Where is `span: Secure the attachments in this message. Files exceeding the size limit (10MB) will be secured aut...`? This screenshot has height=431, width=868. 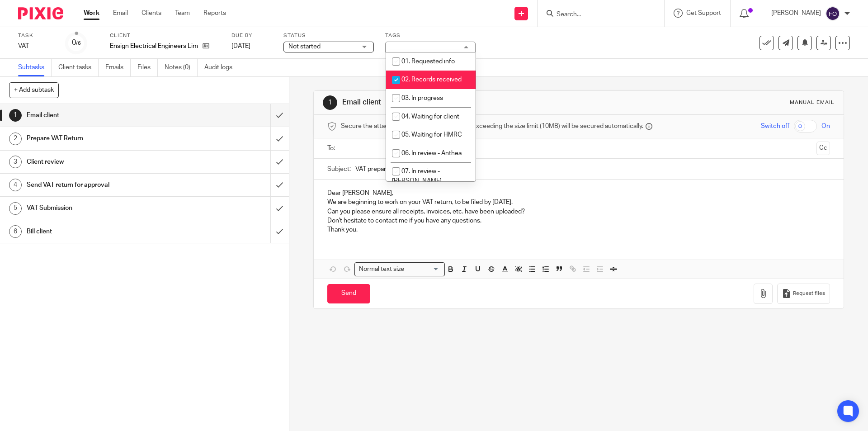
span: Secure the attachments in this message. Files exceeding the size limit (10MB) will be secured aut... is located at coordinates (492, 126).